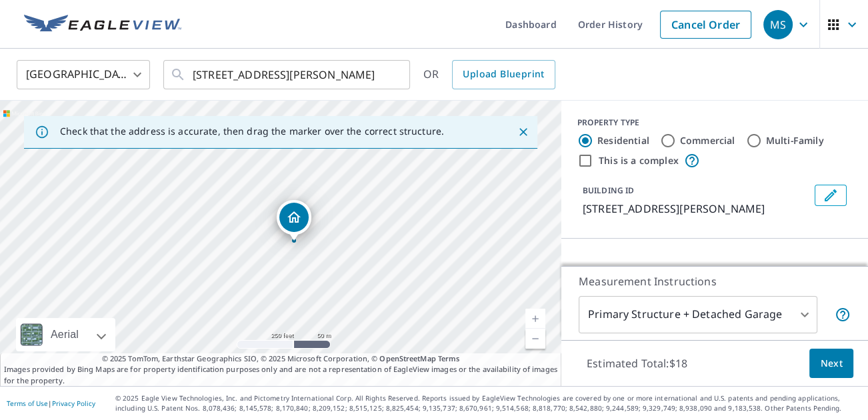 Image resolution: width=868 pixels, height=420 pixels. What do you see at coordinates (843, 315) in the screenshot?
I see `span: Your report will include the primary structure and a detached garage if one exists.` at bounding box center [843, 315].